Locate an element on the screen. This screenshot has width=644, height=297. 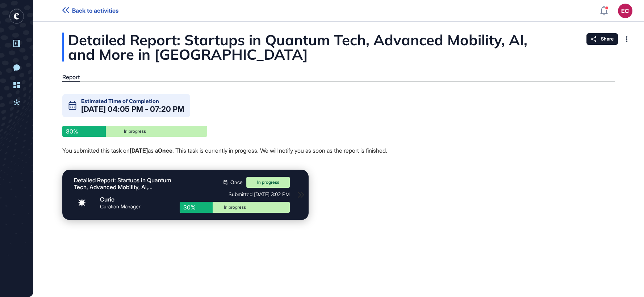
div: Curation Manager is located at coordinates (120, 206).